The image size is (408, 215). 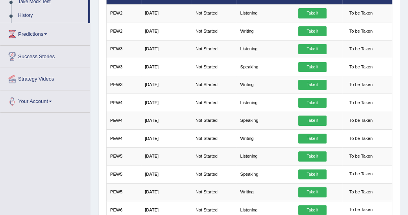 I want to click on a: Your Account, so click(x=45, y=100).